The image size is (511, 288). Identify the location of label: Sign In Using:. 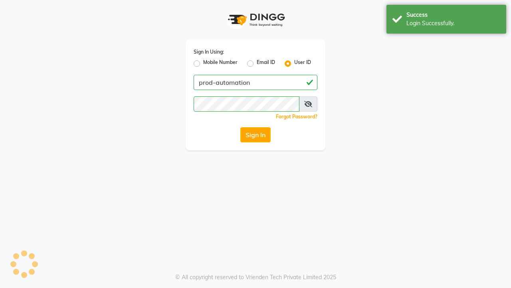
(209, 52).